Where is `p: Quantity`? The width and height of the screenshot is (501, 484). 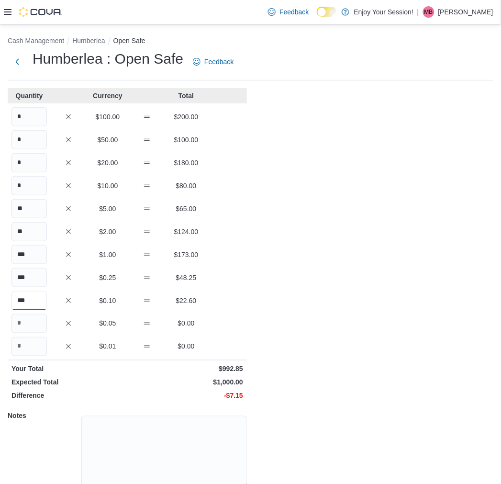 p: Quantity is located at coordinates (29, 96).